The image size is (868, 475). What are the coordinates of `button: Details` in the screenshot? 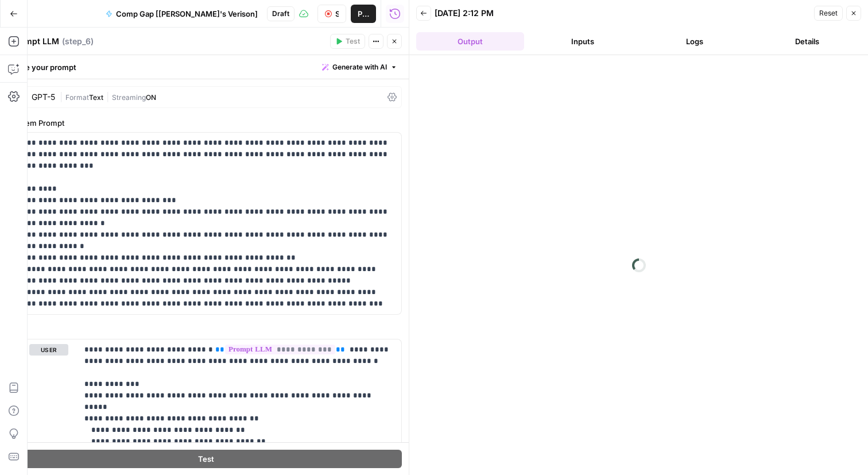 It's located at (807, 41).